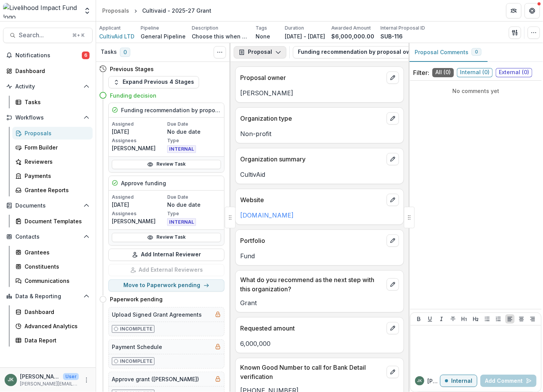 This screenshot has width=543, height=392. What do you see at coordinates (221, 36) in the screenshot?
I see `p: Choose this when adding a new proposal to the first stage of a pipeline.` at bounding box center [221, 36].